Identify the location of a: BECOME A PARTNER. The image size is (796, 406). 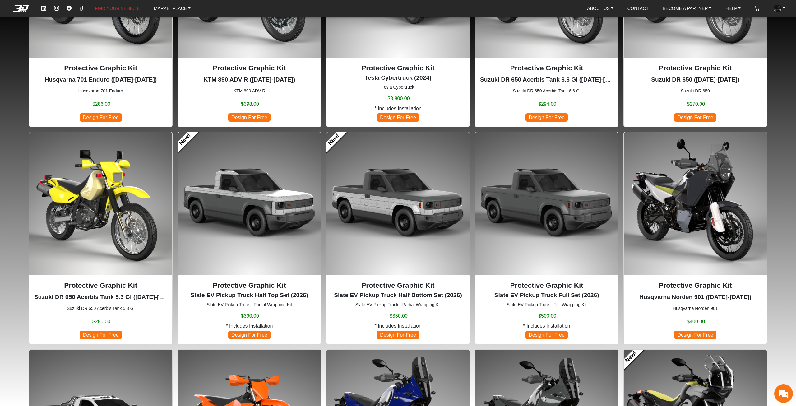
(687, 8).